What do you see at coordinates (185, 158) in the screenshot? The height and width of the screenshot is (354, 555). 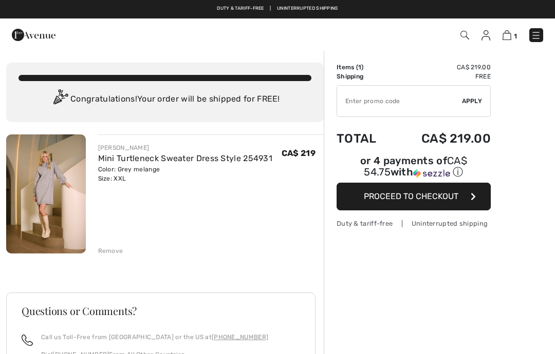 I see `a: Mini Turtleneck Sweater Dress Style 254931` at bounding box center [185, 158].